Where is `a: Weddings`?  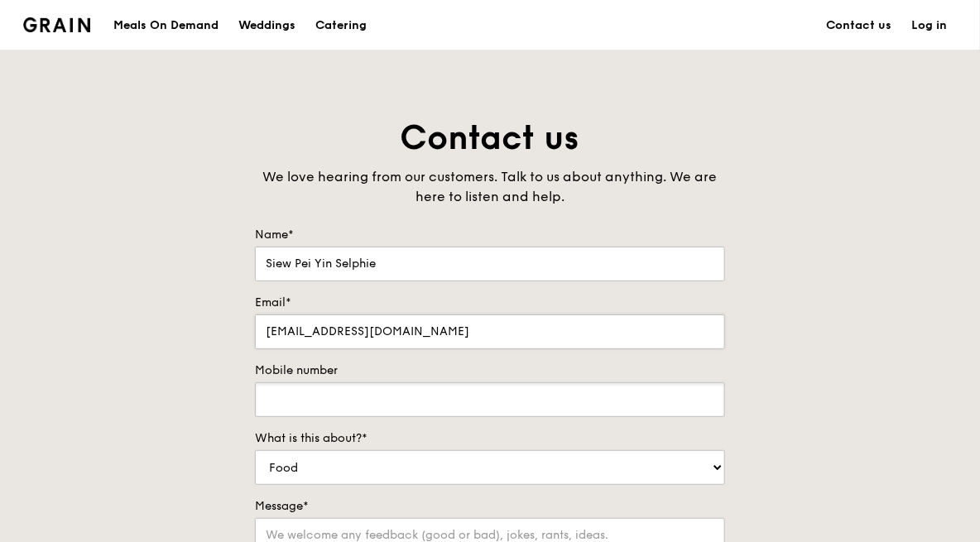 a: Weddings is located at coordinates (266, 26).